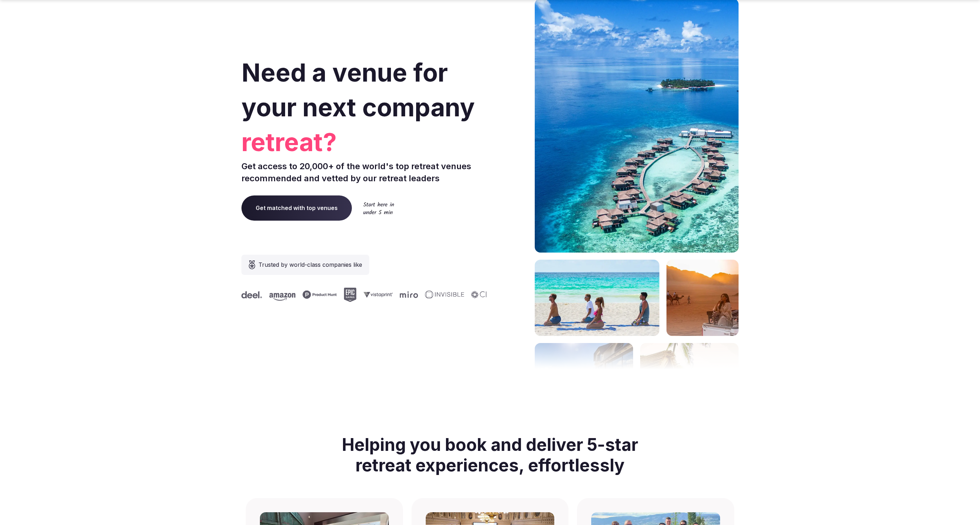 The width and height of the screenshot is (980, 525). I want to click on span: Get matched with top venues, so click(297, 208).